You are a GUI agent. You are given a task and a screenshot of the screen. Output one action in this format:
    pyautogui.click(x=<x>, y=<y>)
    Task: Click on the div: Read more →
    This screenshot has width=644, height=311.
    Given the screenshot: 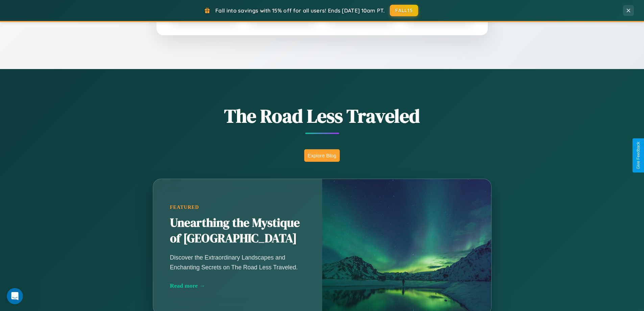 What is the action you would take?
    pyautogui.click(x=238, y=286)
    